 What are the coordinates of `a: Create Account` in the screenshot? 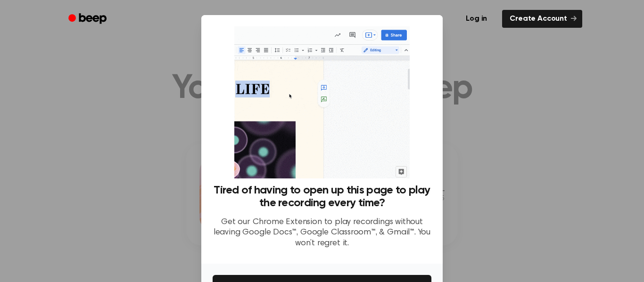 It's located at (542, 19).